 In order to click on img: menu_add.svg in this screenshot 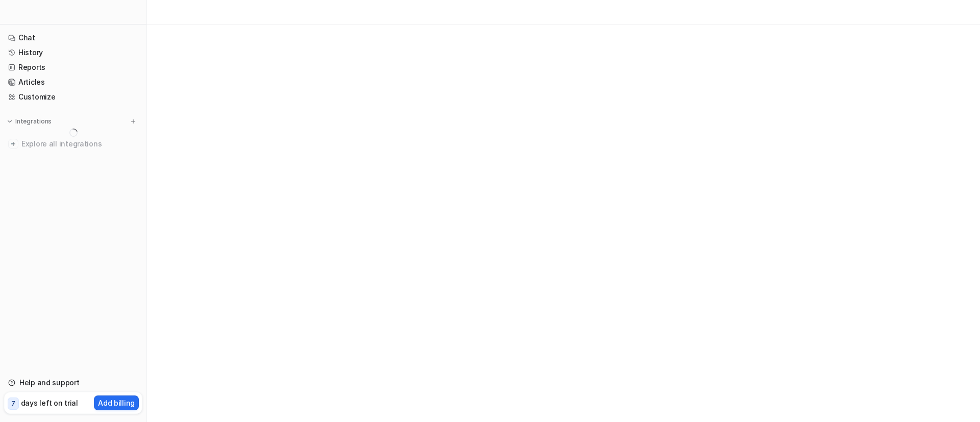, I will do `click(133, 121)`.